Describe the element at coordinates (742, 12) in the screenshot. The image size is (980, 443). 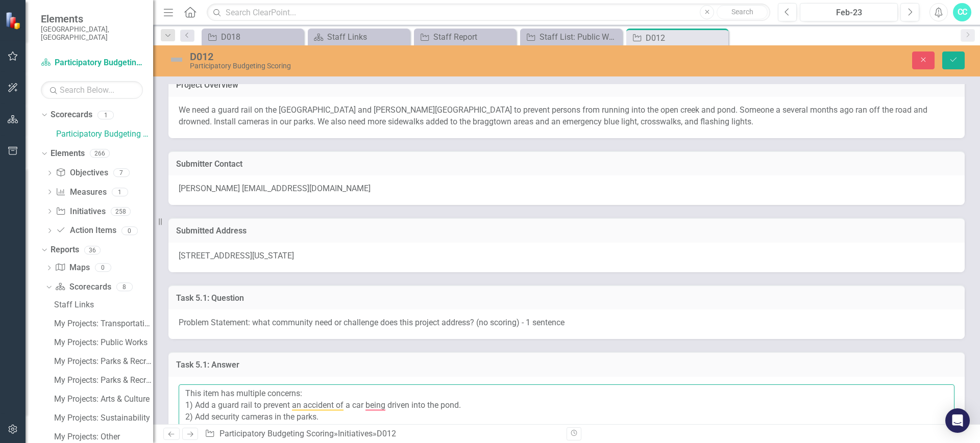
I see `button: Search` at that location.